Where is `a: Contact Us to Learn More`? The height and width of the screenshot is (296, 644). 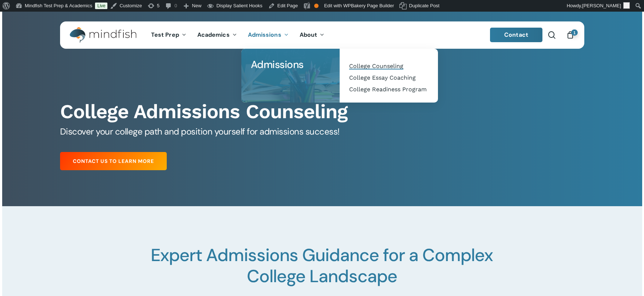
a: Contact Us to Learn More is located at coordinates (113, 161).